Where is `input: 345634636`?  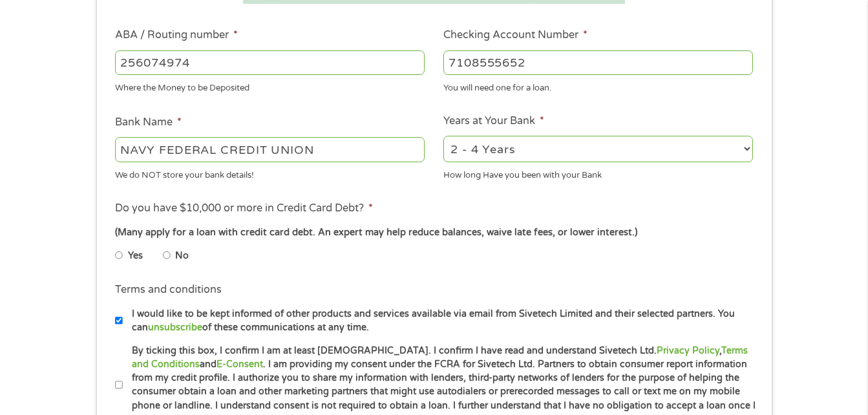
input: 345634636 is located at coordinates (598, 63).